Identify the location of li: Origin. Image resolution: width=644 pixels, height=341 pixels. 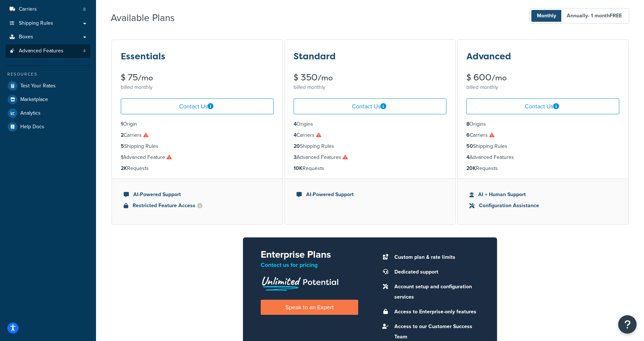
(197, 124).